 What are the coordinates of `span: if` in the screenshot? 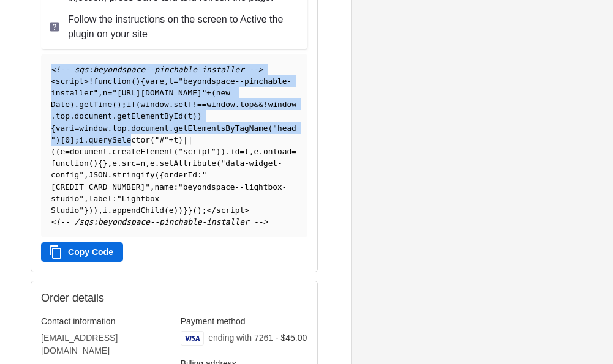 It's located at (130, 104).